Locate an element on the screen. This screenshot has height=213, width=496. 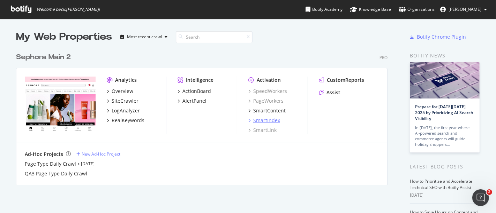
span: 2 is located at coordinates (489, 193).